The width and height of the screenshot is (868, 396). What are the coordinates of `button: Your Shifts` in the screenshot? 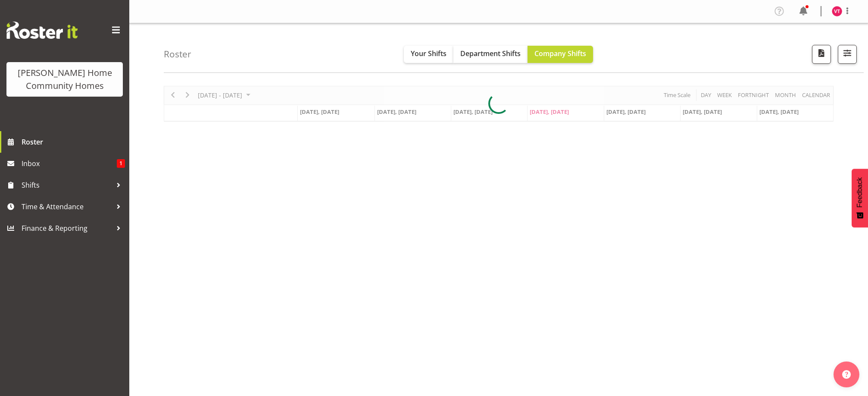 It's located at (429, 54).